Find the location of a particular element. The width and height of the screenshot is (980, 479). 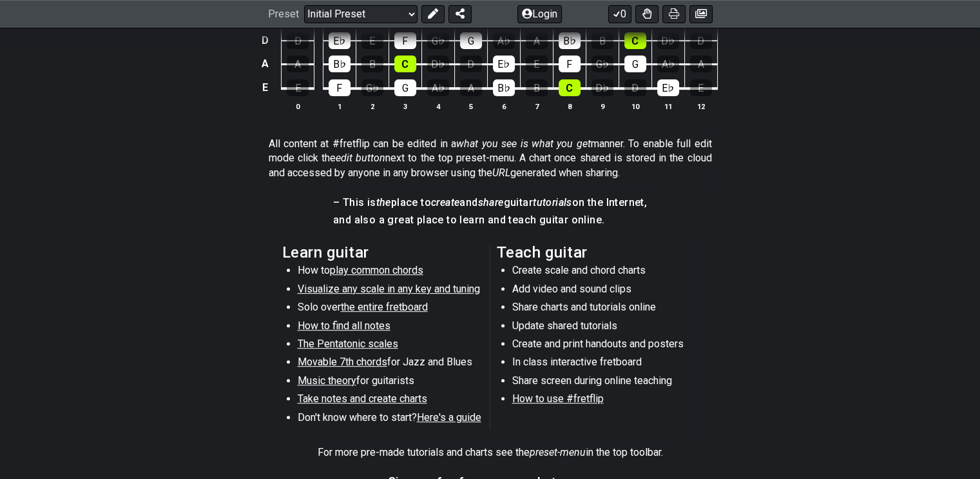

span: Movable 7th chords is located at coordinates (342, 361).